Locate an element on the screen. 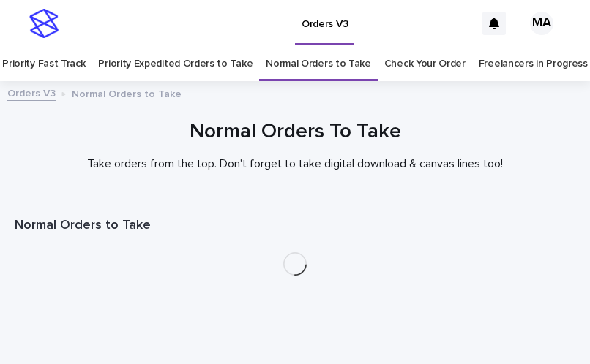 The width and height of the screenshot is (590, 364). p: Take orders from the top. Don't forget to take digital download & canvas lines too! is located at coordinates (295, 164).